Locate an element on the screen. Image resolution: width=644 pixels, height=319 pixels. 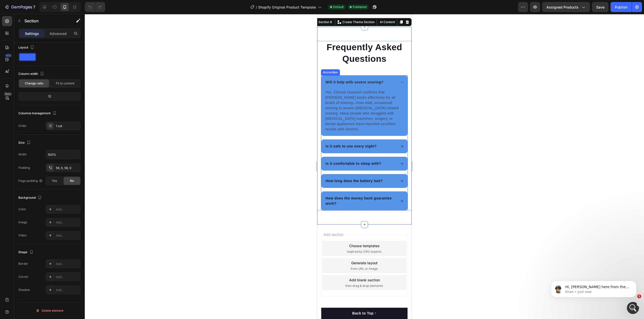
span: Default is located at coordinates (338, 7).